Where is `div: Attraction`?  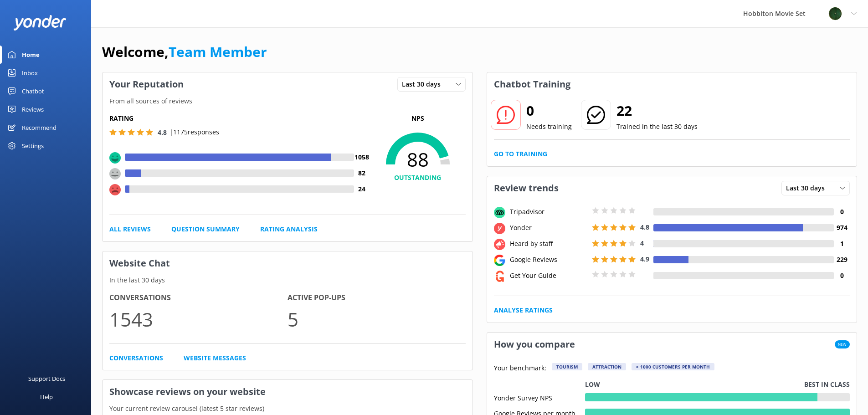
div: Attraction is located at coordinates (607, 367).